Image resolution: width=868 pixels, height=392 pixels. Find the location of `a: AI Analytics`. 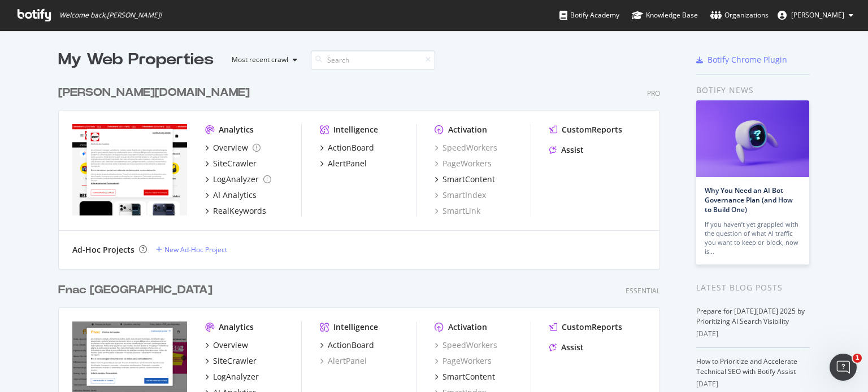

a: AI Analytics is located at coordinates (230, 196).